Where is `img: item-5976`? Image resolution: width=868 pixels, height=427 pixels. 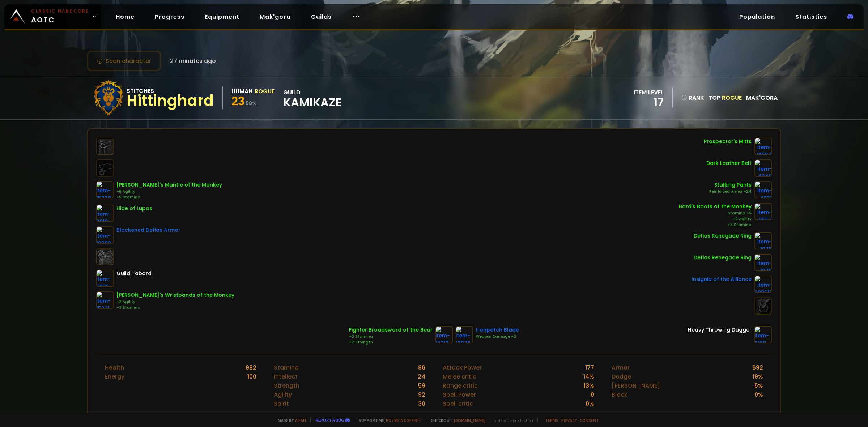 img: item-5976 is located at coordinates (105, 278).